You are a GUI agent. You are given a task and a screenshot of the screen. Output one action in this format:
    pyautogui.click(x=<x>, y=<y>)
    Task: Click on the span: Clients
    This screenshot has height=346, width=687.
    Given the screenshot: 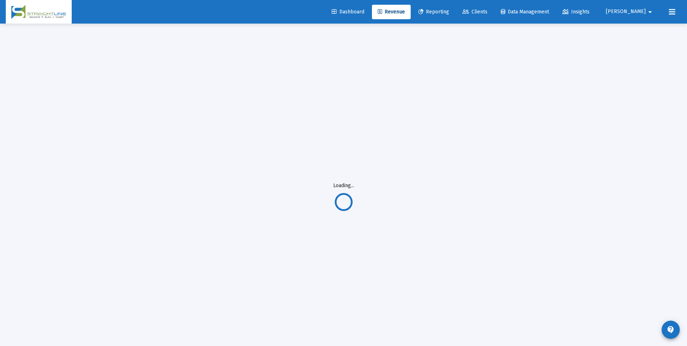 What is the action you would take?
    pyautogui.click(x=475, y=12)
    